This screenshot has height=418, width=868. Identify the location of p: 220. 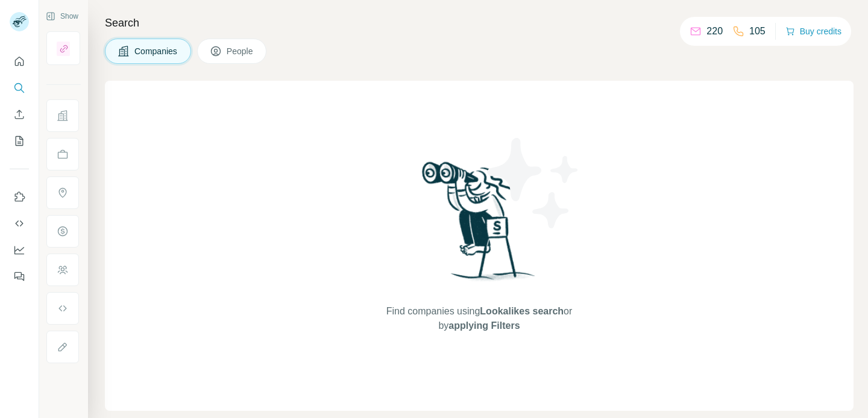
(715, 31).